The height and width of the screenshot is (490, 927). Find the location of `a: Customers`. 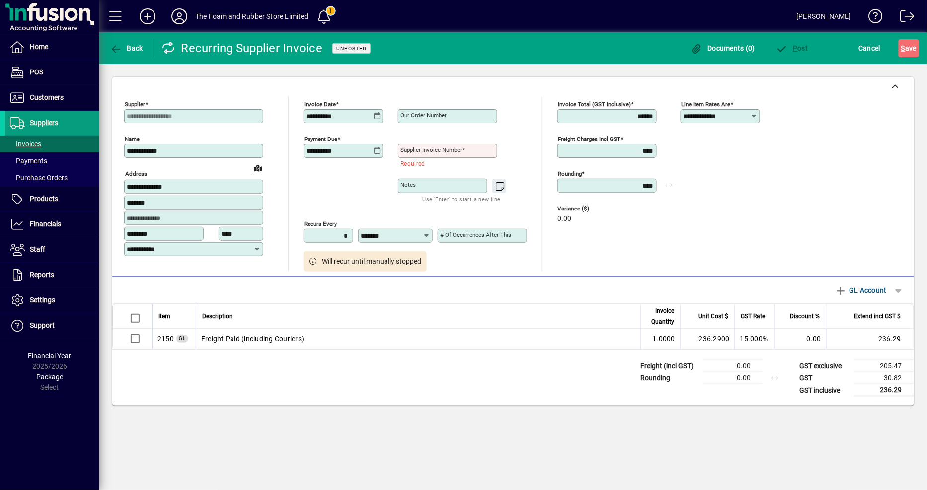

a: Customers is located at coordinates (52, 98).